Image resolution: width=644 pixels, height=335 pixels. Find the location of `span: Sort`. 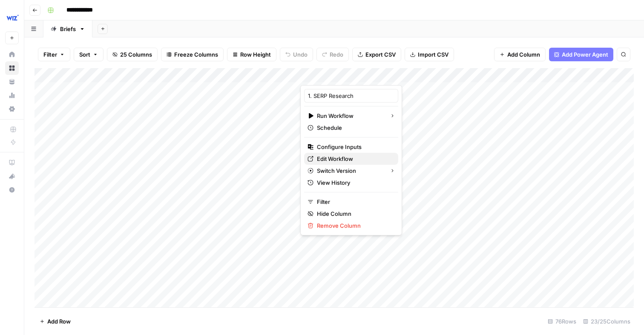

span: Sort is located at coordinates (85, 54).